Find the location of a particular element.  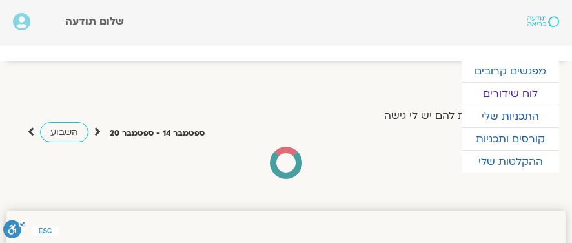

p: ספטמבר 14 - ספטמבר 20 is located at coordinates (157, 133).